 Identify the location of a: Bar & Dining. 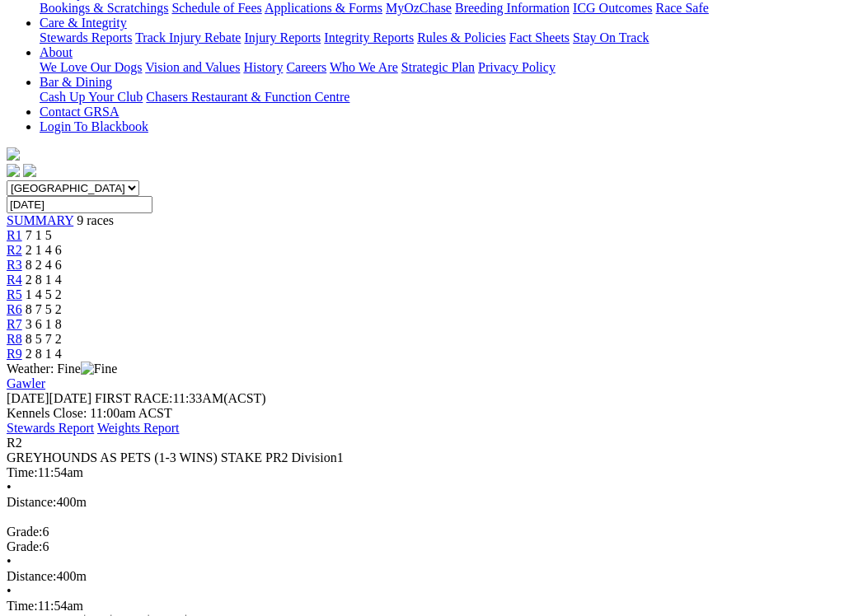
(75, 81).